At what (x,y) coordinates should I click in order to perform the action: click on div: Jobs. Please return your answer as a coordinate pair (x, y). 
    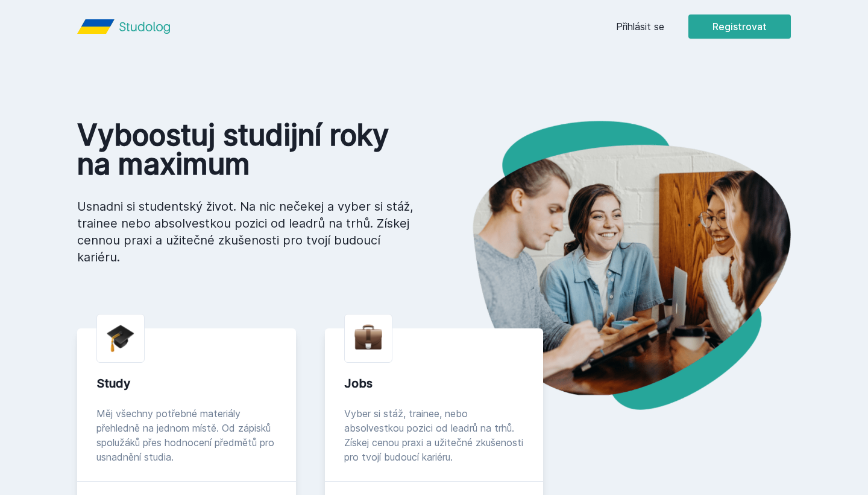
    Looking at the image, I should click on (434, 383).